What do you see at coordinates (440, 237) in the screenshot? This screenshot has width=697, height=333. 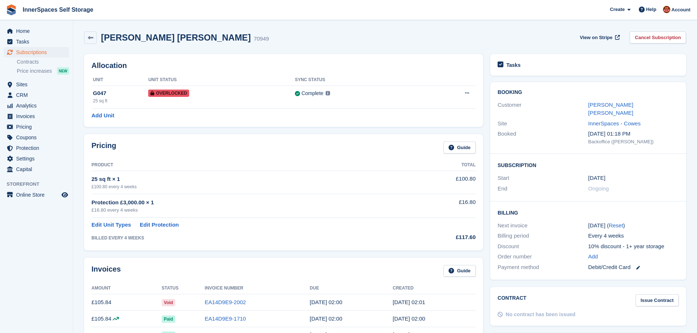 I see `div: £117.60` at bounding box center [440, 237].